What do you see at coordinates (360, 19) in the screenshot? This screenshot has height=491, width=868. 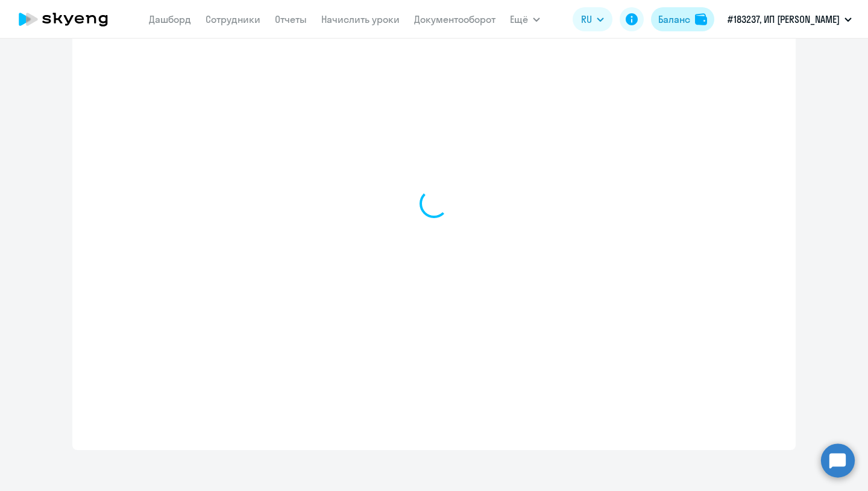 I see `a: Начислить уроки` at bounding box center [360, 19].